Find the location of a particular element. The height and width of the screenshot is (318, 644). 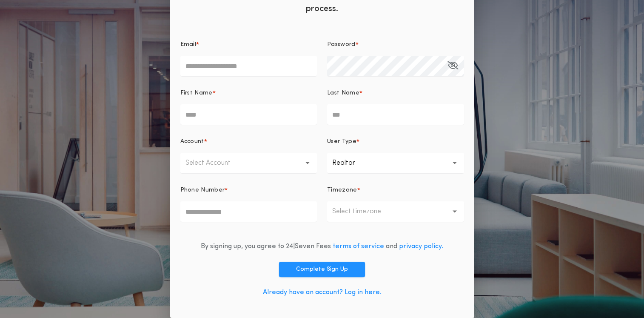

p: First Name is located at coordinates (197, 93).